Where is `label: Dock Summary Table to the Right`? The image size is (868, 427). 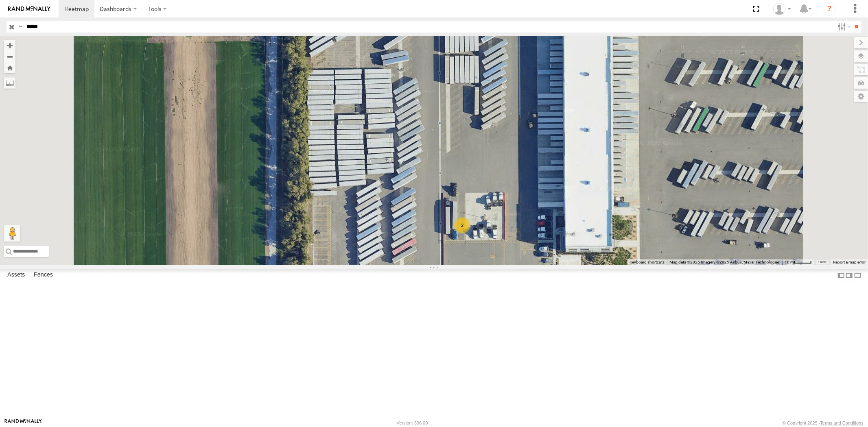 label: Dock Summary Table to the Right is located at coordinates (849, 275).